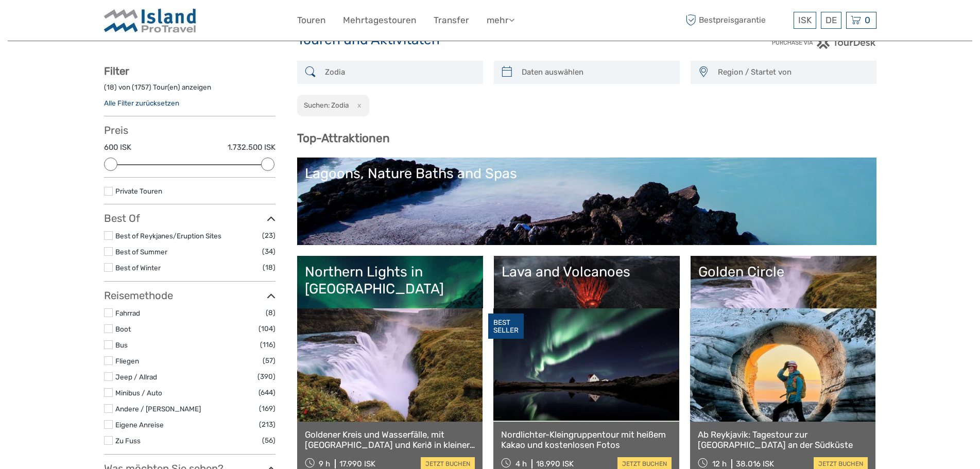 The width and height of the screenshot is (980, 469). I want to click on span: (644), so click(267, 393).